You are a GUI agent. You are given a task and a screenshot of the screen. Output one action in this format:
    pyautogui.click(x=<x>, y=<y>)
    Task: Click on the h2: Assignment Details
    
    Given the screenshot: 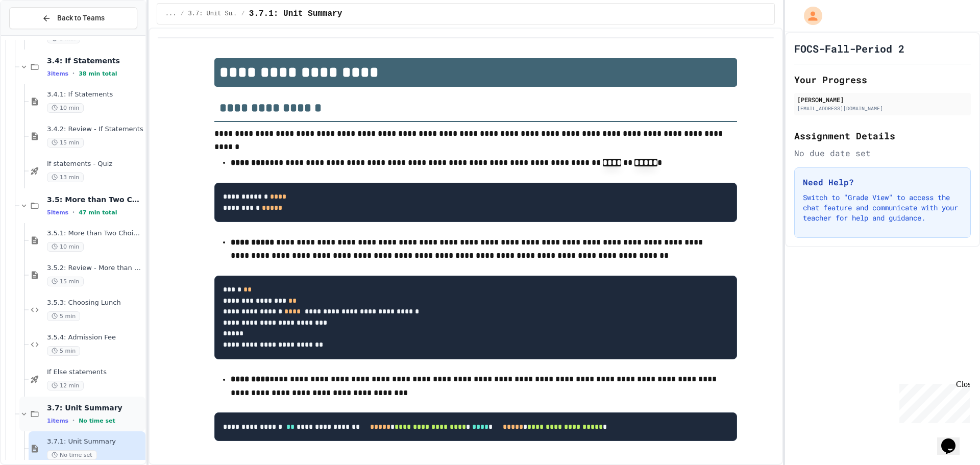 What is the action you would take?
    pyautogui.click(x=882, y=135)
    